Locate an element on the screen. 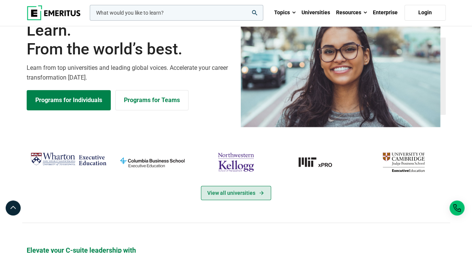 The height and width of the screenshot is (253, 472). img: Learn from the world's best is located at coordinates (340, 68).